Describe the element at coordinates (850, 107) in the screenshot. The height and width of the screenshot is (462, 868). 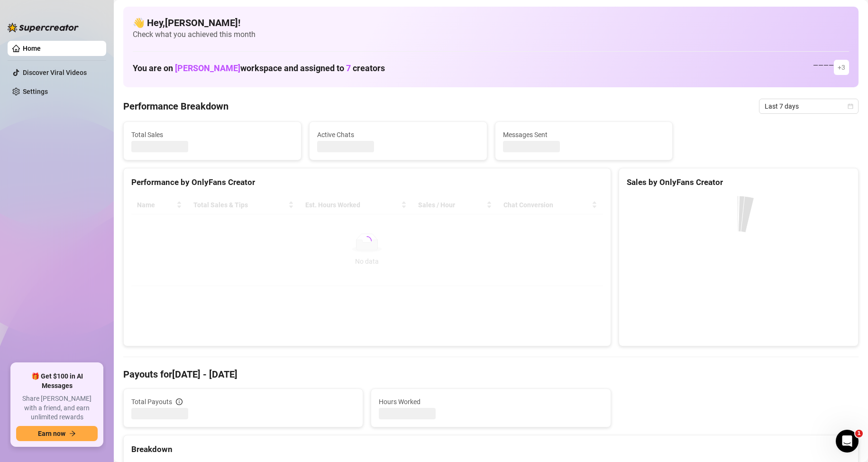
I see `span: calendar` at that location.